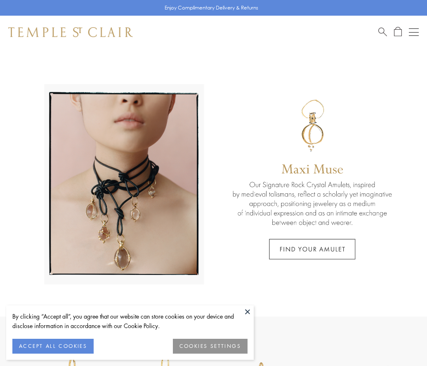 The image size is (427, 366). Describe the element at coordinates (130, 321) in the screenshot. I see `div: By clicking “Accept all”, you agree that our website can store cookies on your device and disclos...` at that location.